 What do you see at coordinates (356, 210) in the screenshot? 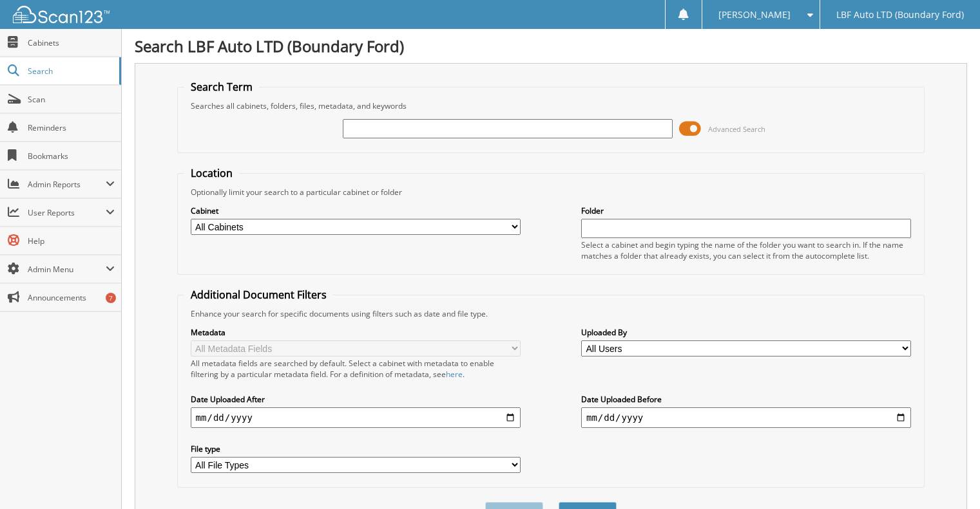
I see `label: Cabinet` at bounding box center [356, 210].